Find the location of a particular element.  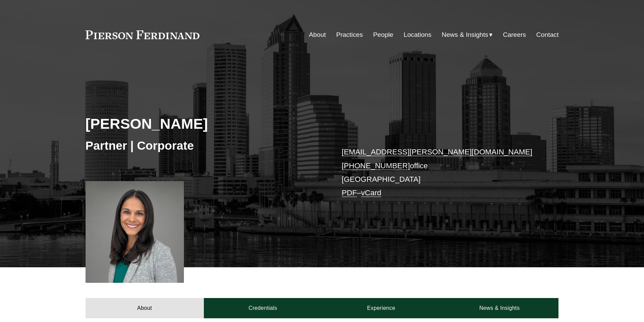

span: News & Insights is located at coordinates (465, 35).